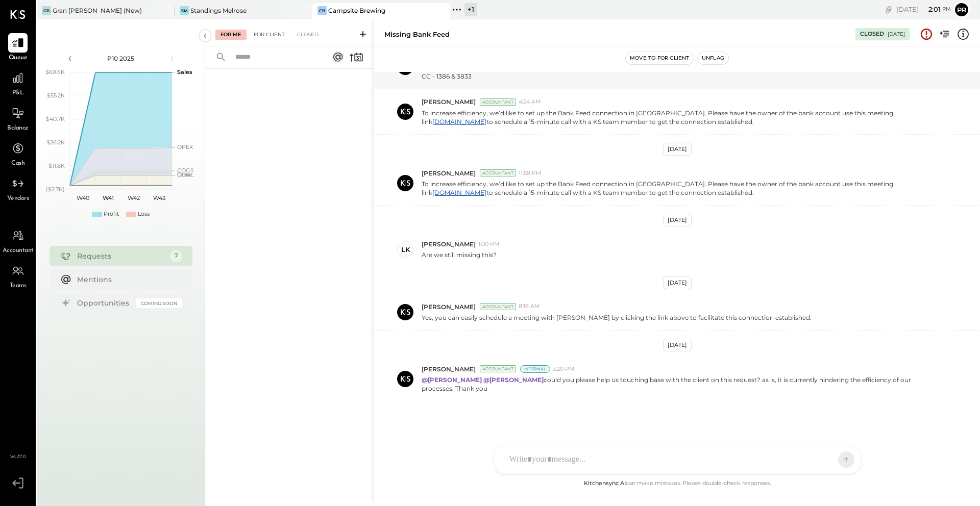 This screenshot has width=980, height=506. Describe the element at coordinates (18, 58) in the screenshot. I see `span: Queue` at that location.